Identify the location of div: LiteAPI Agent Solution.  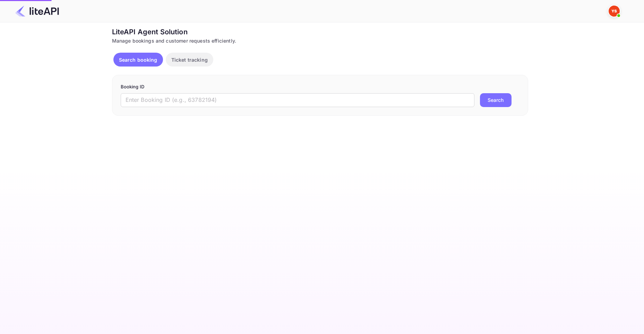
(320, 32).